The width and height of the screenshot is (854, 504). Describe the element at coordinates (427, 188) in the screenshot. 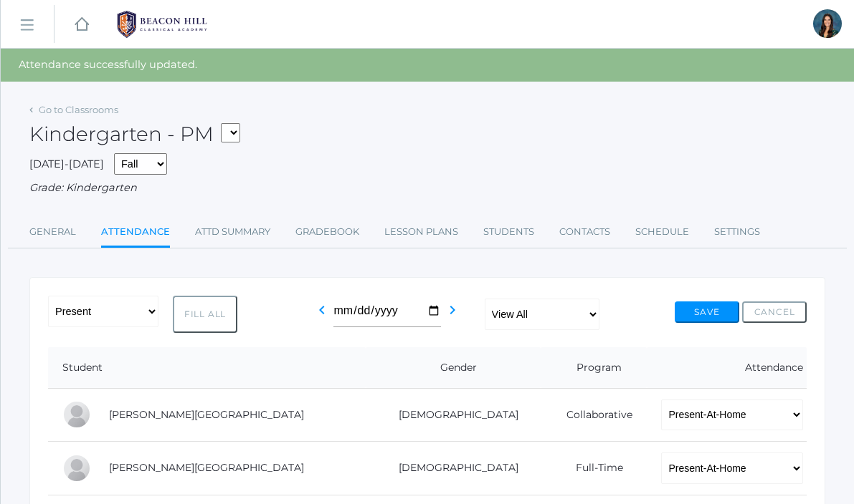

I see `div: Grade: Kindergarten` at that location.